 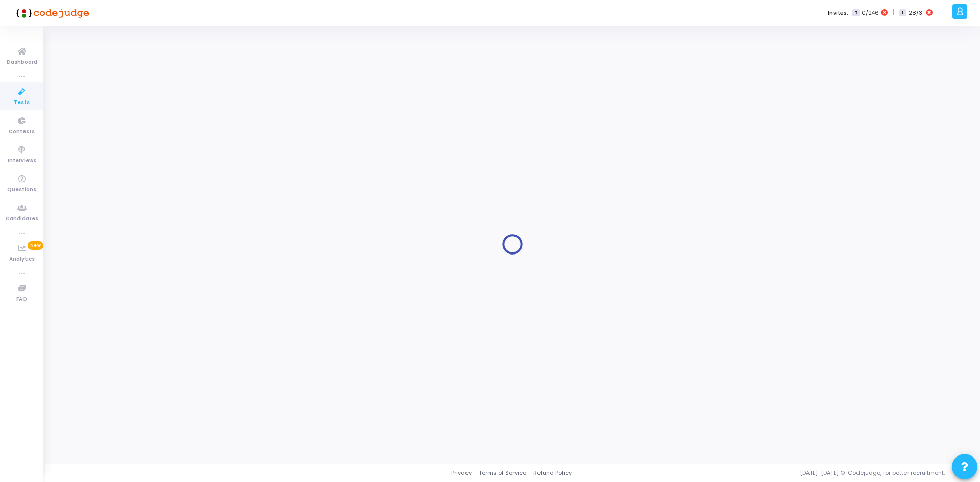 What do you see at coordinates (502, 473) in the screenshot?
I see `a: Terms of Service` at bounding box center [502, 473].